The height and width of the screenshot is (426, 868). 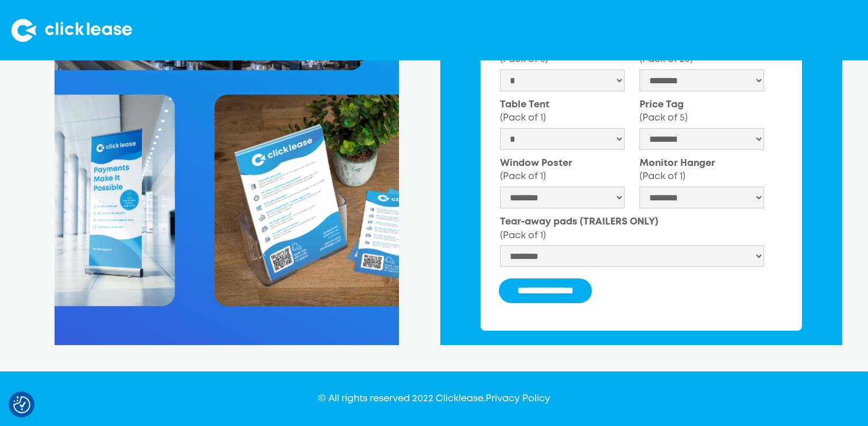 I want to click on img: Revisit consent button, so click(x=22, y=405).